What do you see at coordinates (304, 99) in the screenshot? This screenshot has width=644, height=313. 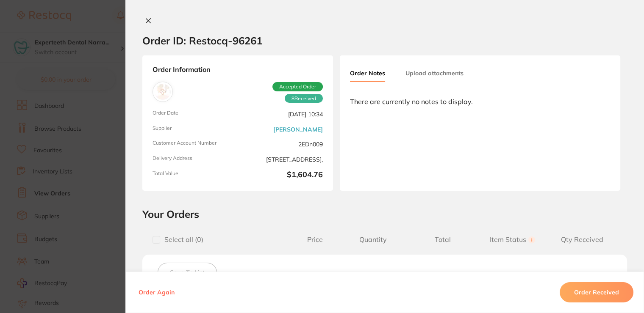 I see `span: Received` at bounding box center [304, 99].